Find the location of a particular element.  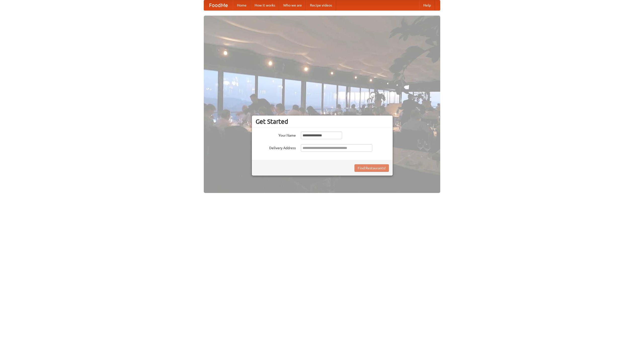

a: Help is located at coordinates (427, 5).